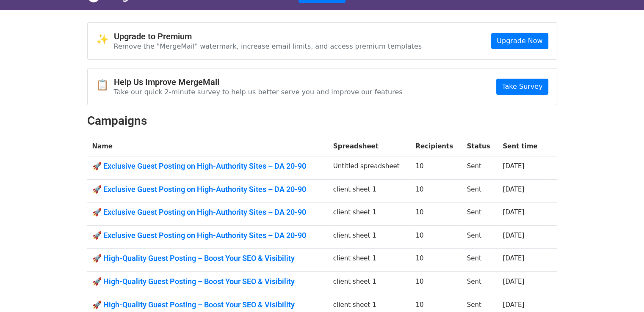  What do you see at coordinates (322, 121) in the screenshot?
I see `h2: Campaigns` at bounding box center [322, 121].